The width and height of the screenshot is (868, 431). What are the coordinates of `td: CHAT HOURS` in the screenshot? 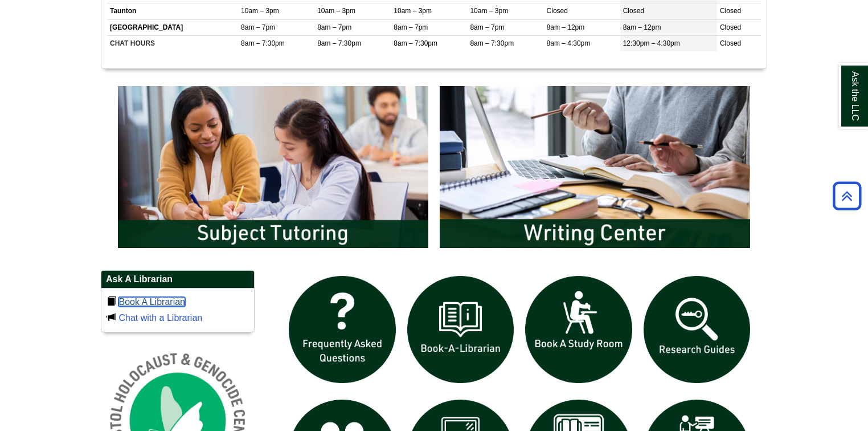 It's located at (173, 44).